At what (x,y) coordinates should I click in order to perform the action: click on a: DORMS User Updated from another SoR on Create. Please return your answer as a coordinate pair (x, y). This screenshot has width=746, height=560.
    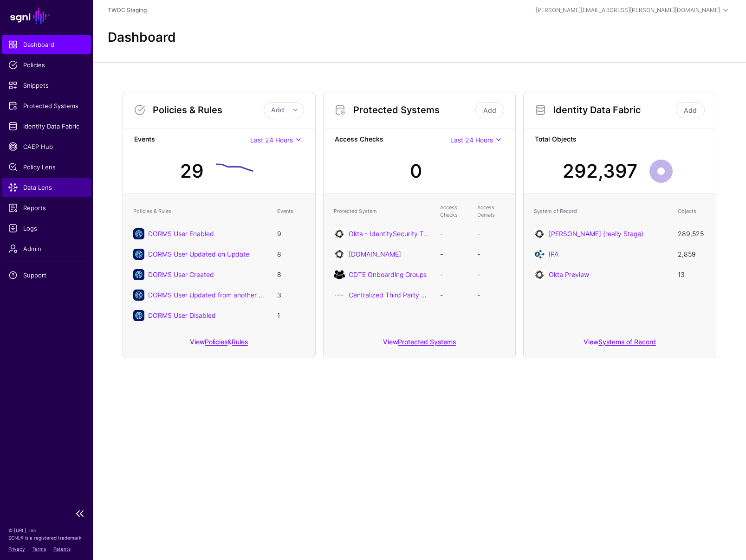
    Looking at the image, I should click on (225, 294).